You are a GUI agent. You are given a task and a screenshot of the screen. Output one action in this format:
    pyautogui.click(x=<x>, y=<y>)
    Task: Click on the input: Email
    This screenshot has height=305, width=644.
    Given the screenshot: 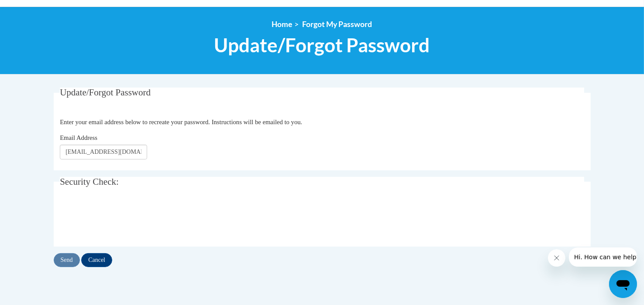 What is the action you would take?
    pyautogui.click(x=104, y=152)
    